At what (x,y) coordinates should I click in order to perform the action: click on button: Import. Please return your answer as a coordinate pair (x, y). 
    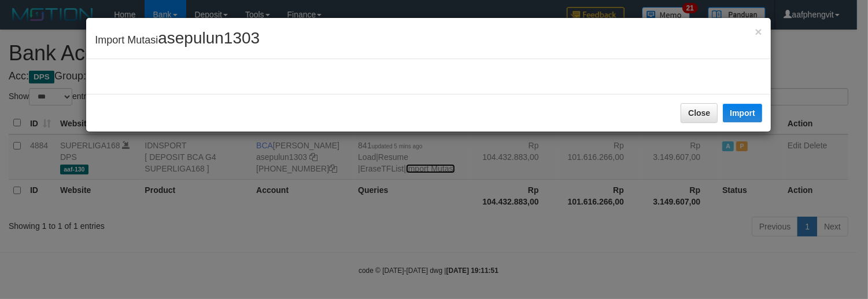
    Looking at the image, I should click on (742, 113).